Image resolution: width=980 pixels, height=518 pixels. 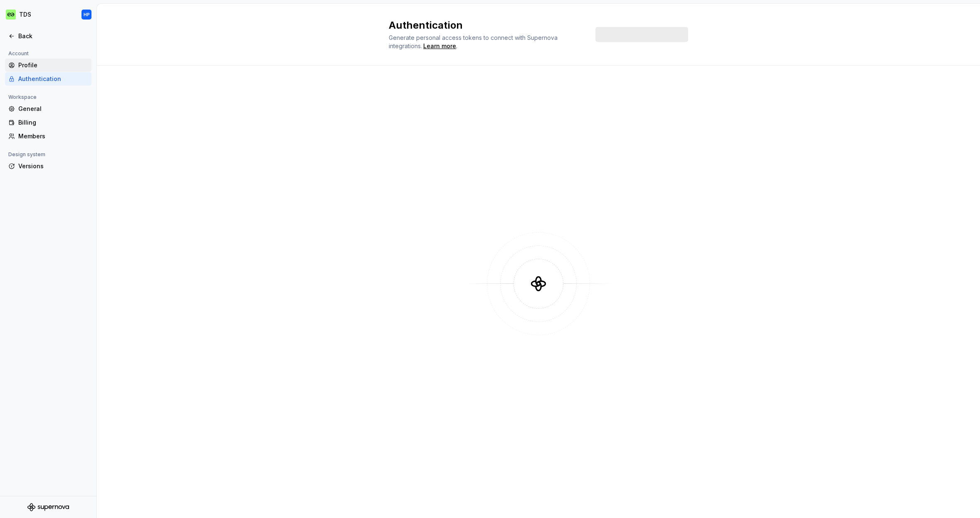 What do you see at coordinates (53, 166) in the screenshot?
I see `div: Versions` at bounding box center [53, 166].